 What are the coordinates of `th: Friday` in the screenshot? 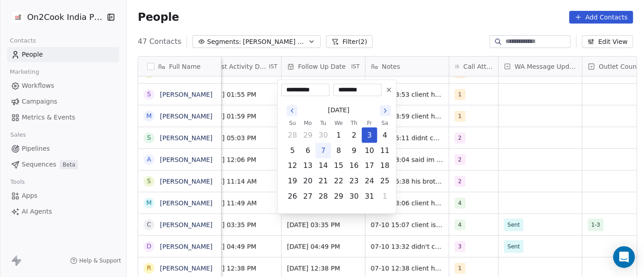 It's located at (370, 123).